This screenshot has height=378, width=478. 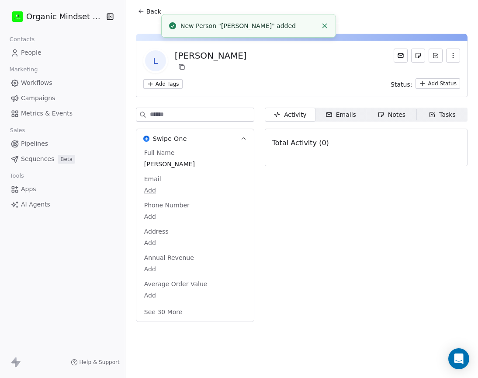 What do you see at coordinates (341, 115) in the screenshot?
I see `div: Emails` at bounding box center [341, 115].